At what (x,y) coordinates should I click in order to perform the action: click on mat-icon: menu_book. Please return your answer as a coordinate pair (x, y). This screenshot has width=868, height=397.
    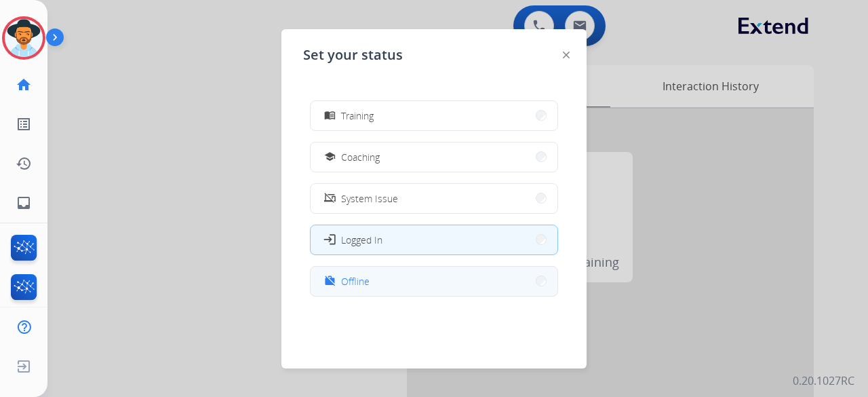
    Looking at the image, I should click on (330, 115).